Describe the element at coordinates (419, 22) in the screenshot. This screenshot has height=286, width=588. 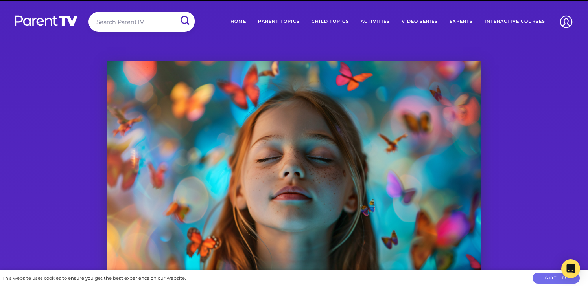
I see `a: Video Series` at that location.